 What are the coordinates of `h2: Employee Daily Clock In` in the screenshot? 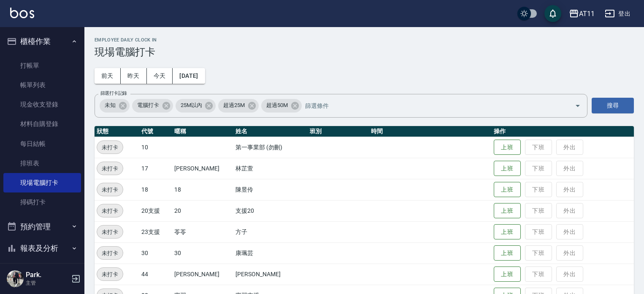 It's located at (364, 39).